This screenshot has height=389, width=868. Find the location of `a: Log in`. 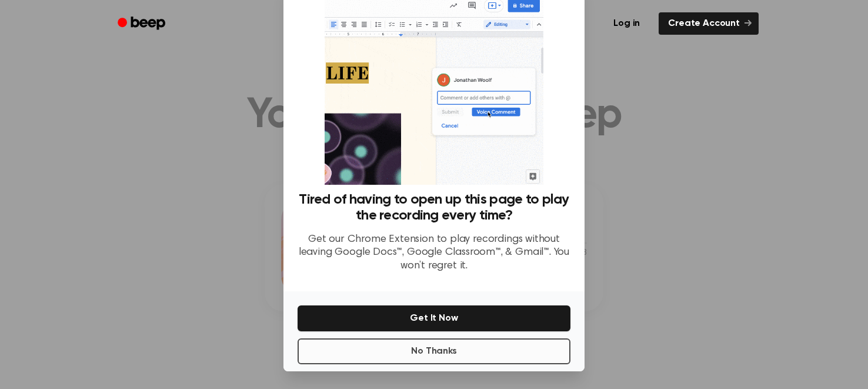

a: Log in is located at coordinates (626, 24).